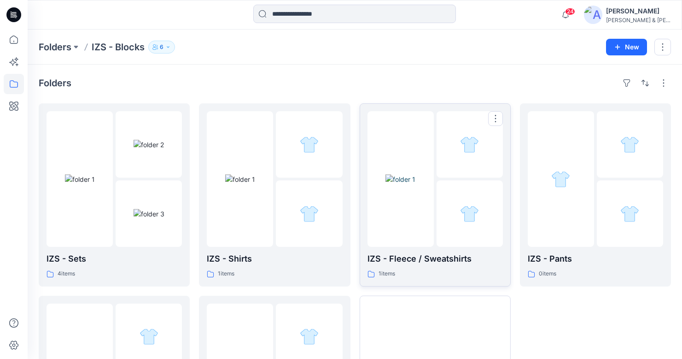  I want to click on p: IZS - Shirts, so click(275, 259).